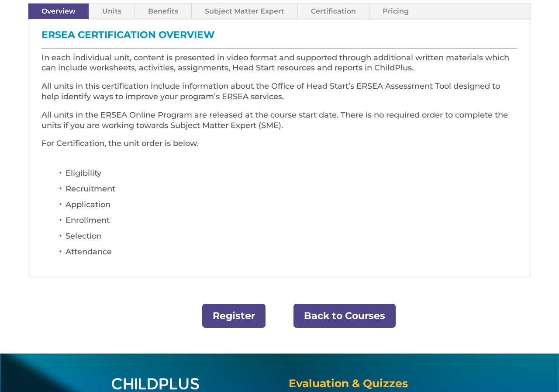  What do you see at coordinates (83, 236) in the screenshot?
I see `span: Selection` at bounding box center [83, 236].